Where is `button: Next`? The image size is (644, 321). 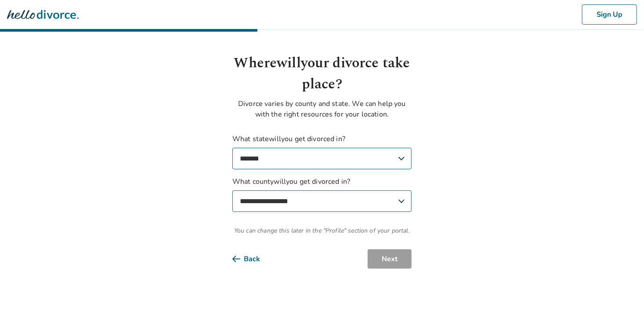
button: Next is located at coordinates (390, 259).